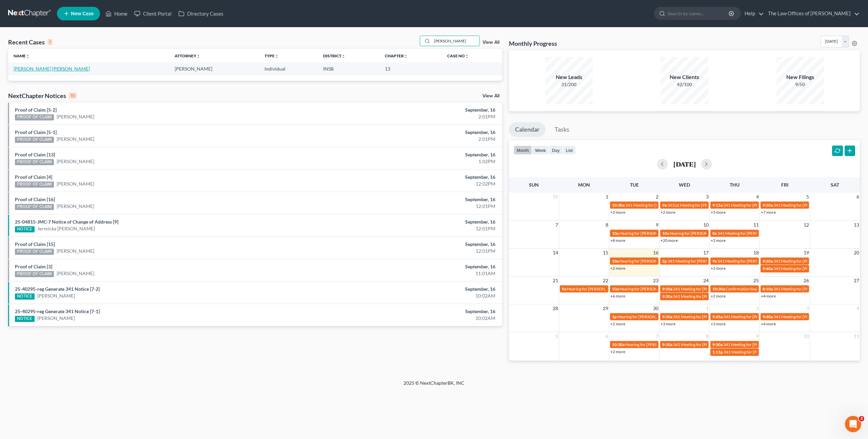  I want to click on a: Proof of Claim [4], so click(33, 177).